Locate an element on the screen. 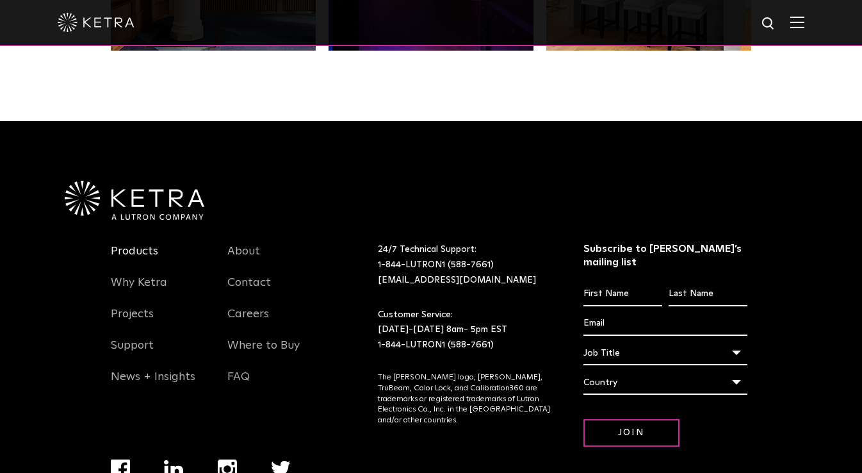  input: Email is located at coordinates (665, 323).